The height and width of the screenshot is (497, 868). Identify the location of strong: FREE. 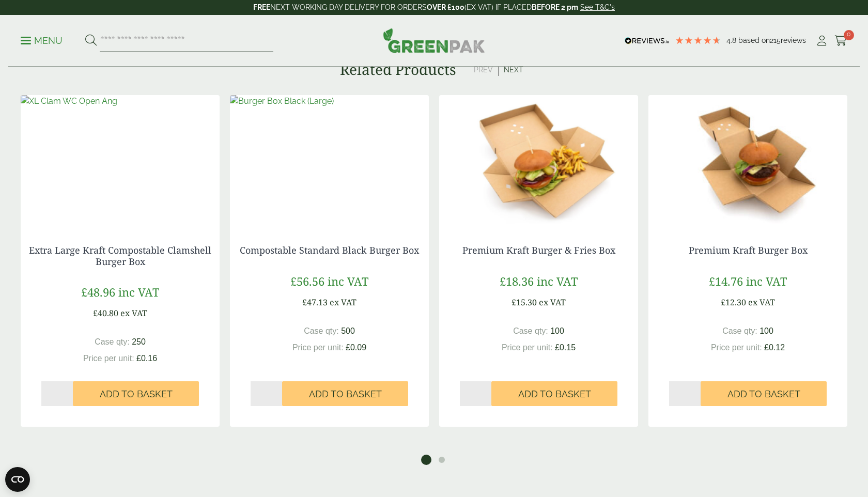
(261, 7).